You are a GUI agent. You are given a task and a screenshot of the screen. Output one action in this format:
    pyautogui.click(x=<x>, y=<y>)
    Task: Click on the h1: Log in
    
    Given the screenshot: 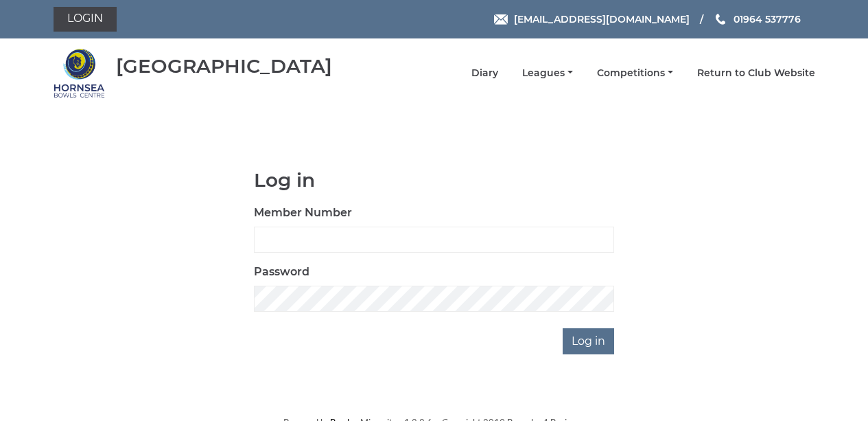 What is the action you would take?
    pyautogui.click(x=434, y=179)
    